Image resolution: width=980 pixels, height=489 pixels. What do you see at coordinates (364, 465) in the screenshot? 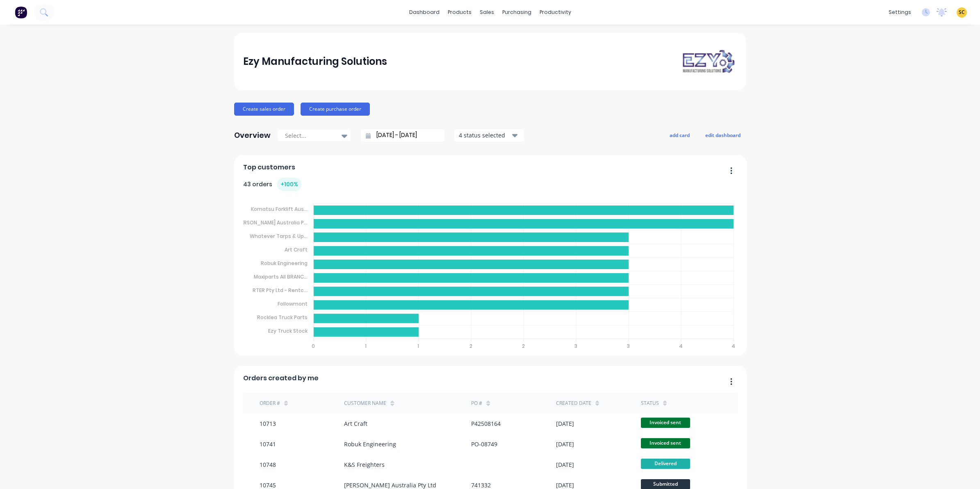
I see `div: K&S Freighters` at bounding box center [364, 465].